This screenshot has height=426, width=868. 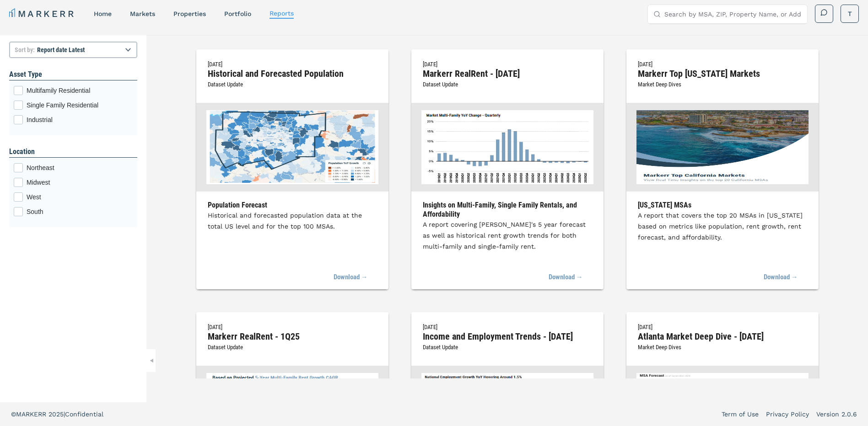 I want to click on span: 2025 |, so click(x=57, y=414).